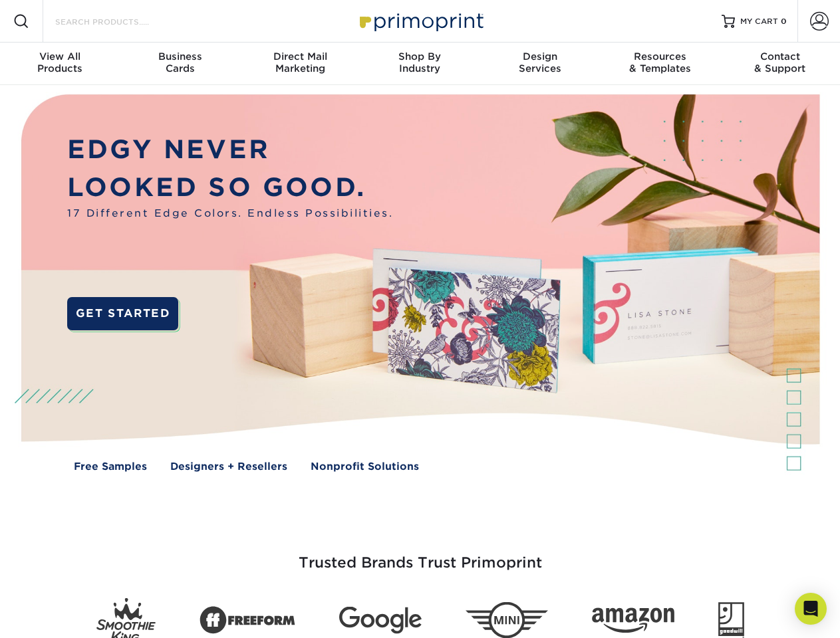 The width and height of the screenshot is (840, 638). What do you see at coordinates (230, 187) in the screenshot?
I see `p: LOOKED SO GOOD.` at bounding box center [230, 187].